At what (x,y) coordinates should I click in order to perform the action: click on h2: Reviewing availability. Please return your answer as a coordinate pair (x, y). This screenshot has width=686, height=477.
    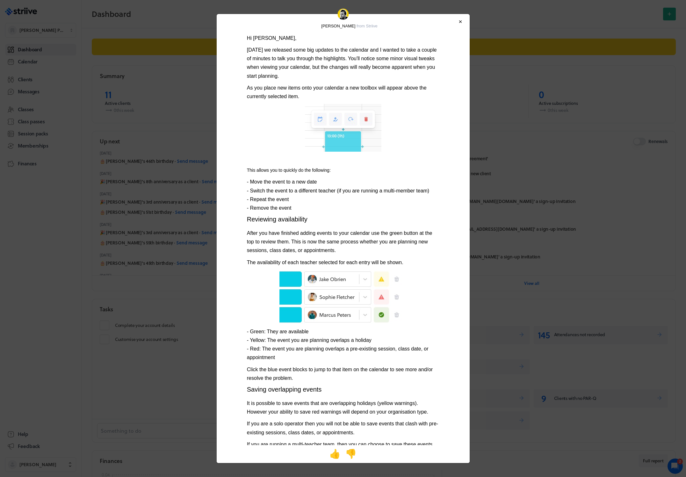
    Looking at the image, I should click on (343, 219).